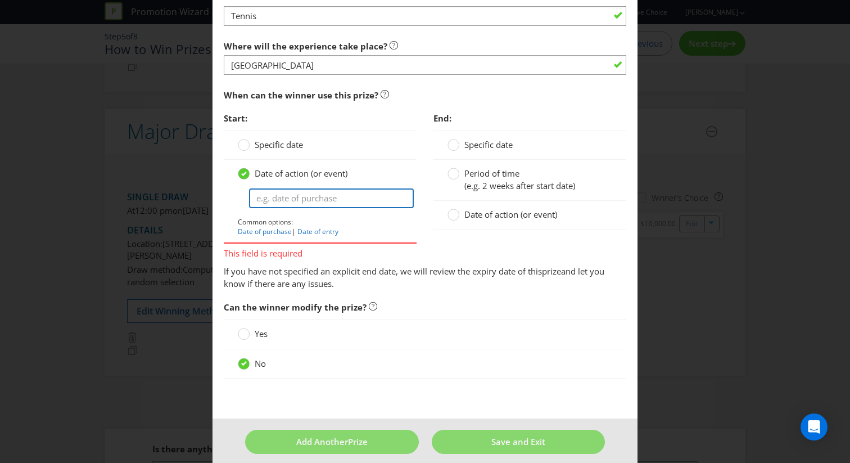  Describe the element at coordinates (295, 307) in the screenshot. I see `span: Can the winner modify the prize?` at that location.